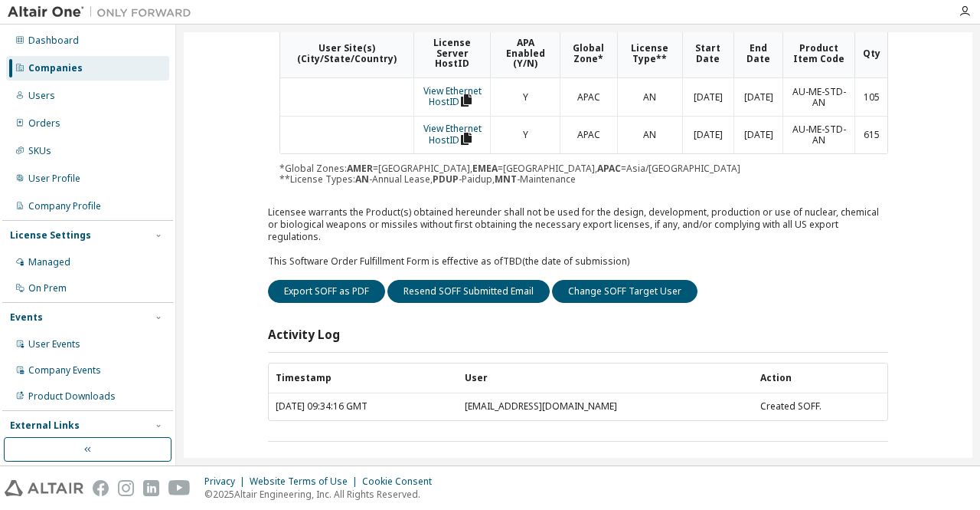 The height and width of the screenshot is (510, 980). What do you see at coordinates (151, 488) in the screenshot?
I see `img: linkedin.svg` at bounding box center [151, 488].